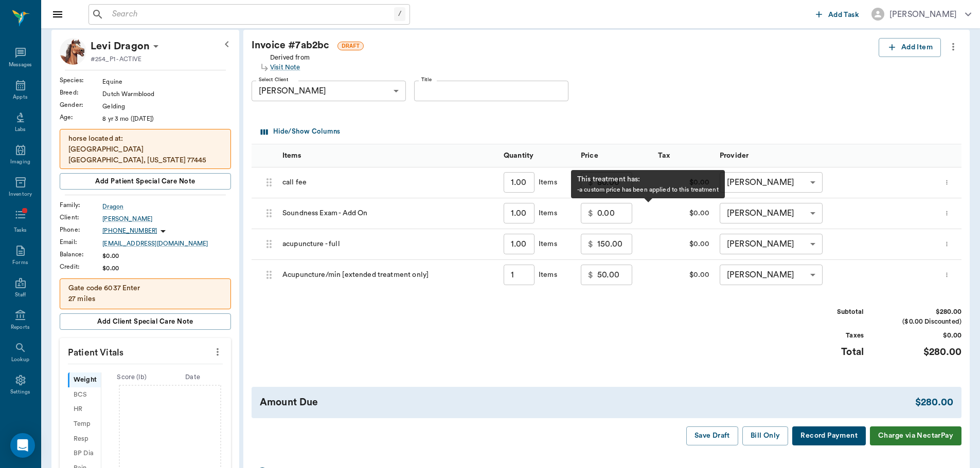 The width and height of the screenshot is (980, 468). Describe the element at coordinates (131, 377) in the screenshot. I see `div: Score ( lb )` at that location.